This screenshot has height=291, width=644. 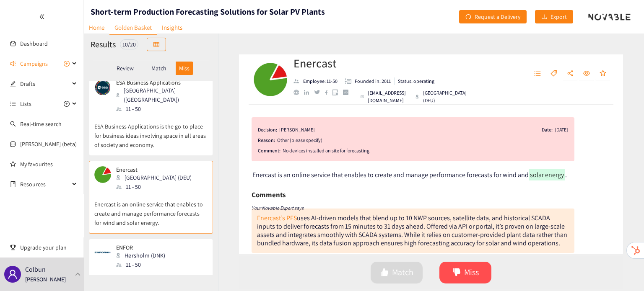 I want to click on div: No devices installed on site for forecasting, so click(x=425, y=151).